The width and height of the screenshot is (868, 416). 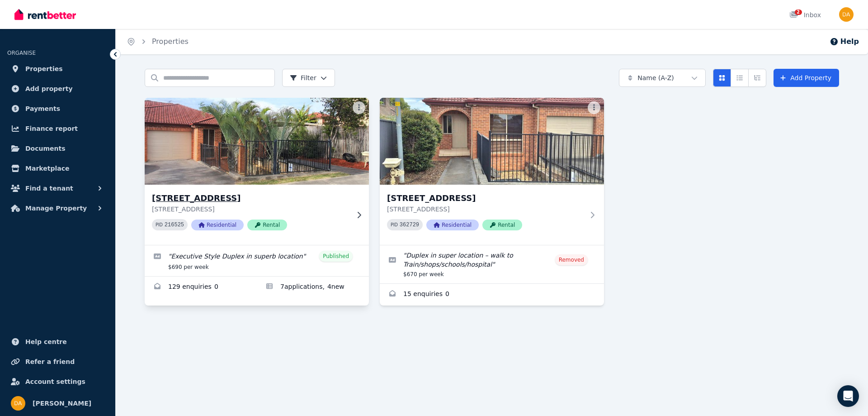 What do you see at coordinates (492, 295) in the screenshot?
I see `a: Enquiries for 77C Bridge Rd, Westmead` at bounding box center [492, 295].